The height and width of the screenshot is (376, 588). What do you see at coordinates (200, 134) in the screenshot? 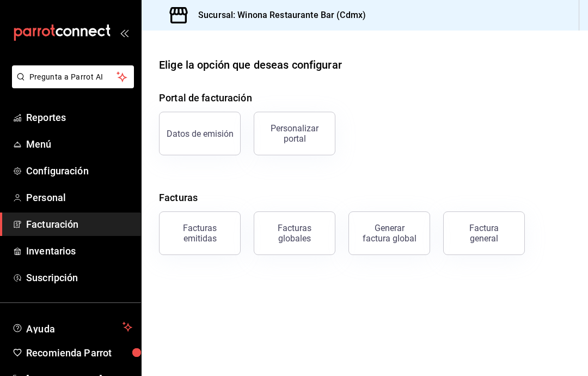
I see `button: Datos de emisión` at bounding box center [200, 134].